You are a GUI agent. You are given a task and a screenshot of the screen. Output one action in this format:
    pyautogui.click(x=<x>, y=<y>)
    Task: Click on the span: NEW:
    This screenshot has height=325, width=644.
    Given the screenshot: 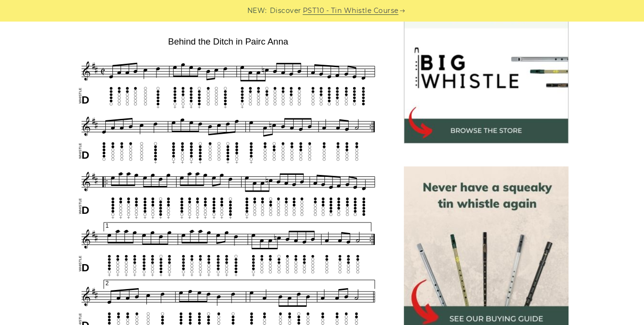 What is the action you would take?
    pyautogui.click(x=257, y=11)
    